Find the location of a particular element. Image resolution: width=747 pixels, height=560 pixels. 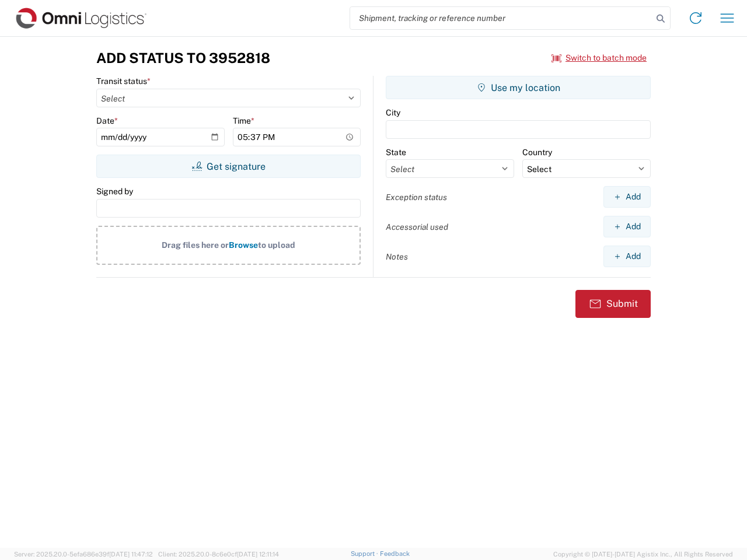

label: Date is located at coordinates (107, 121).